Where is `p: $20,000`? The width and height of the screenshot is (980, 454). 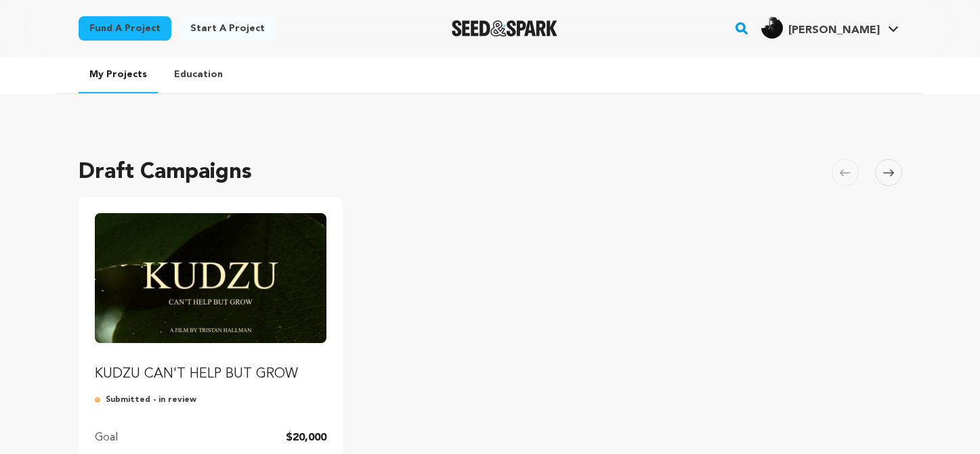
p: $20,000 is located at coordinates (306, 438).